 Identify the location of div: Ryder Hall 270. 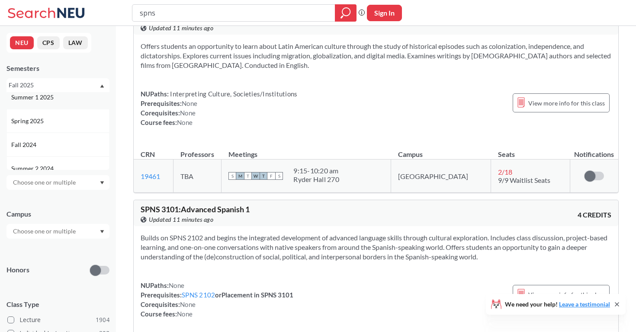
(316, 180).